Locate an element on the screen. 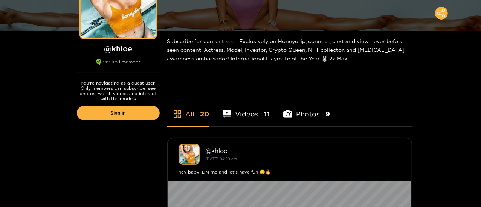  div: Subscribe for content seen Exclusively on Honeydrip, connect, chat and view never before seen con... is located at coordinates (290, 50).